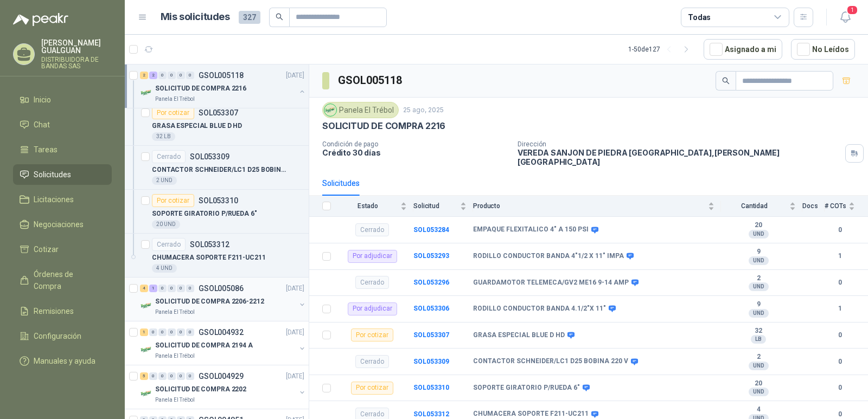 The image size is (868, 419). What do you see at coordinates (436, 206) in the screenshot?
I see `span: Solicitud` at bounding box center [436, 206].